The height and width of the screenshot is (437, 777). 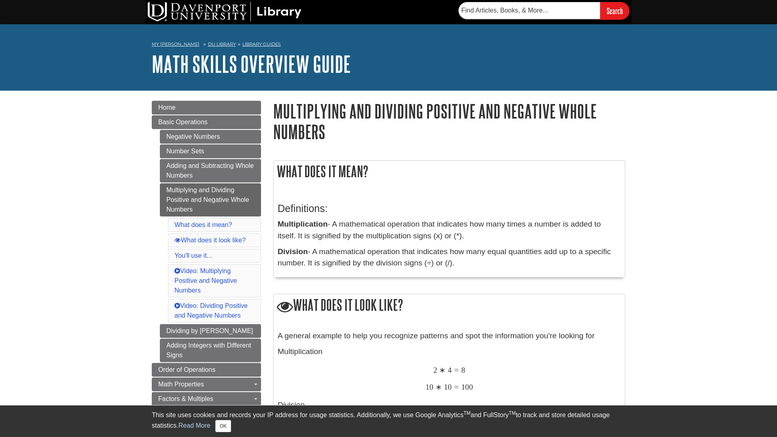 What do you see at coordinates (225, 12) in the screenshot?
I see `img: DU Library` at bounding box center [225, 12].